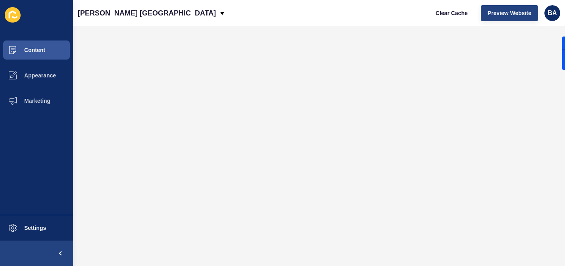  What do you see at coordinates (452, 13) in the screenshot?
I see `span: Clear Cache` at bounding box center [452, 13].